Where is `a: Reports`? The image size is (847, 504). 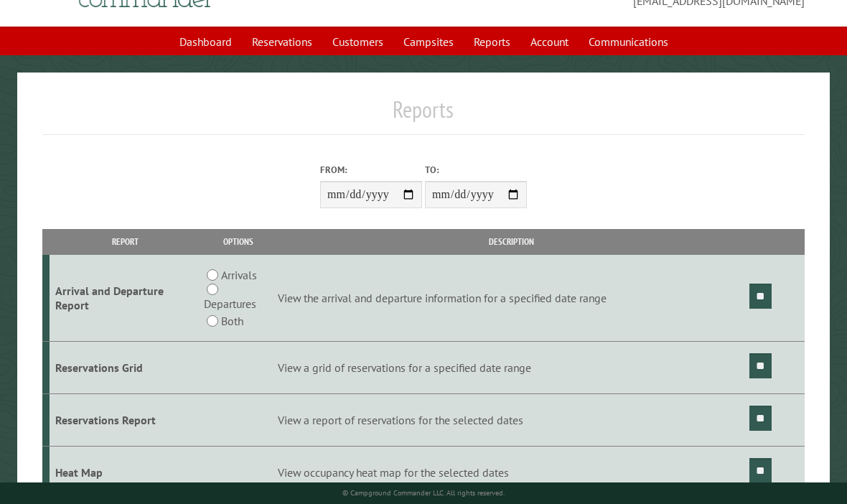
a: Reports is located at coordinates (492, 42).